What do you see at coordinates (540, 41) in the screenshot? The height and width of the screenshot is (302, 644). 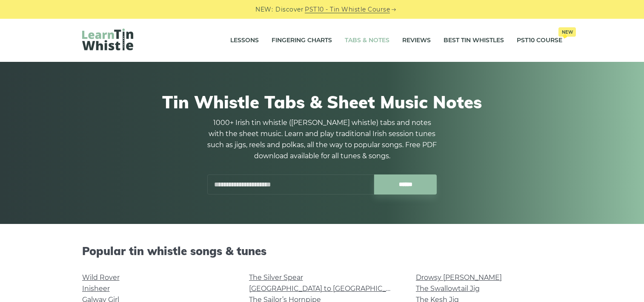 I see `a: PST10 CourseNew` at bounding box center [540, 41].